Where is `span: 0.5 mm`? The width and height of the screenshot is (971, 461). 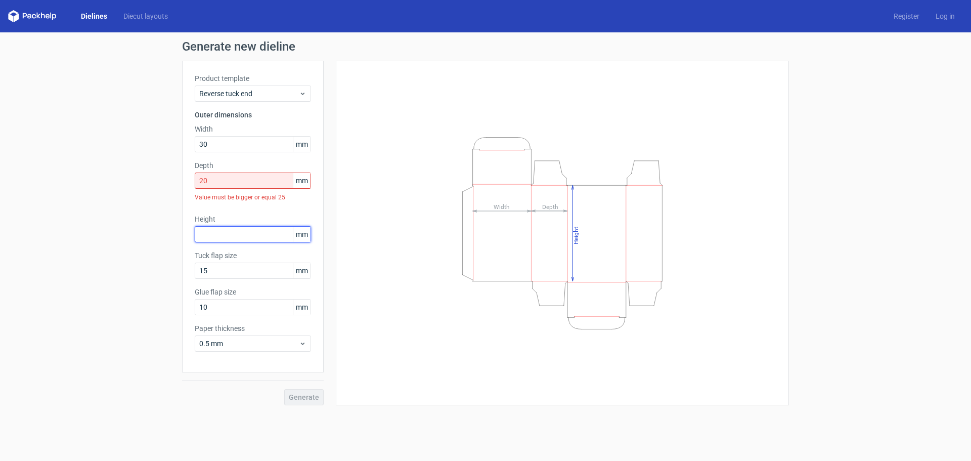
span: 0.5 mm is located at coordinates (249, 343).